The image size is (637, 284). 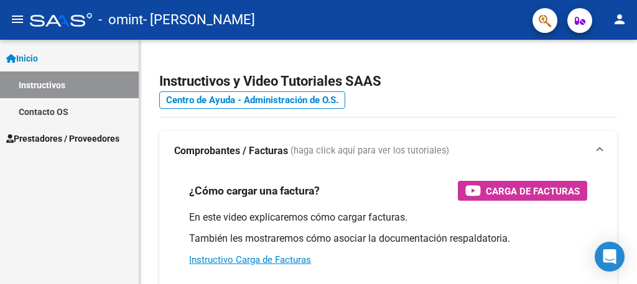 What do you see at coordinates (522, 191) in the screenshot?
I see `button: Carga de Facturas` at bounding box center [522, 191].